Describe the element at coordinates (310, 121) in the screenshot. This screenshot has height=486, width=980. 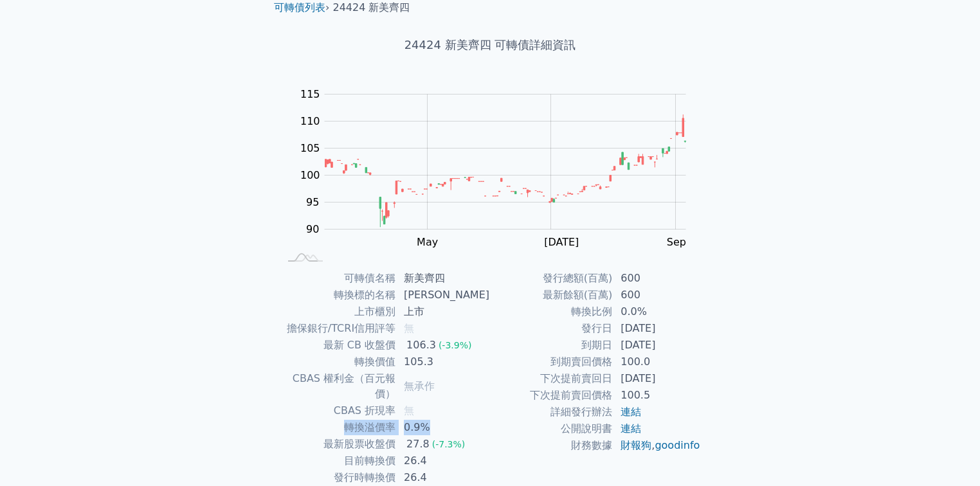
I see `tspan: 110` at that location.